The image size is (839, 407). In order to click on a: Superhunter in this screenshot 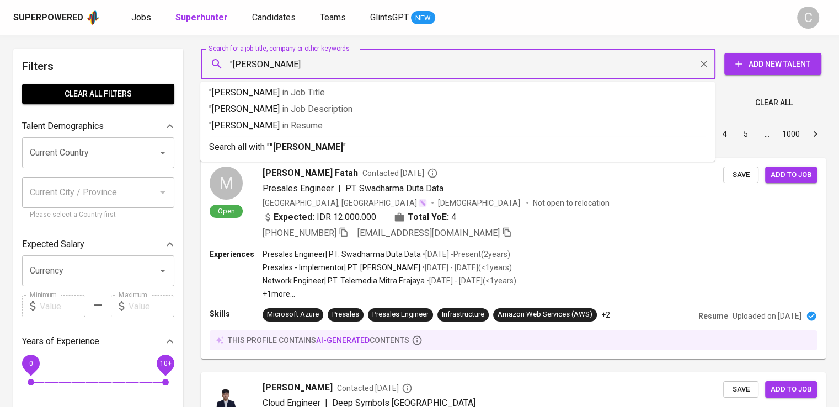, I will do `click(203, 18)`.